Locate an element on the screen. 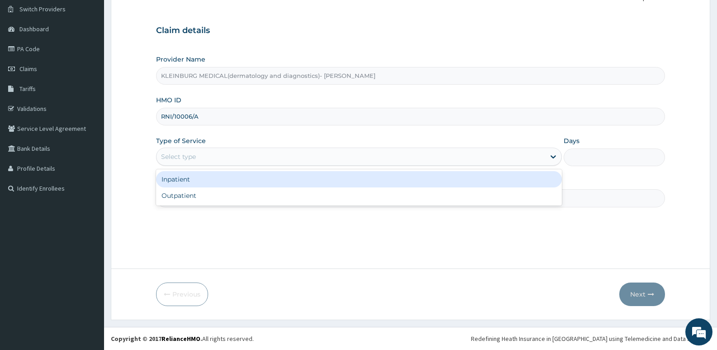 This screenshot has height=350, width=717. a: RelianceHMO is located at coordinates (181, 338).